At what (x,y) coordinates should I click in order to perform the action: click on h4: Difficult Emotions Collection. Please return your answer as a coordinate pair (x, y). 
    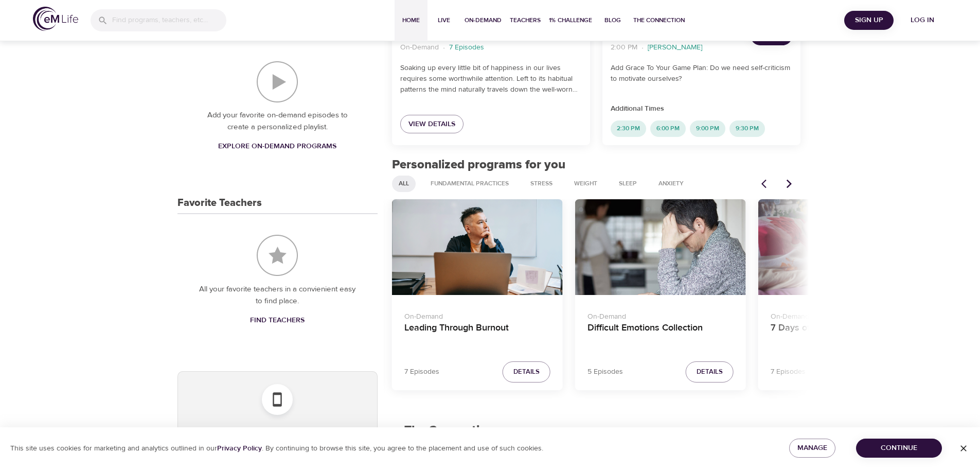
    Looking at the image, I should click on (660, 334).